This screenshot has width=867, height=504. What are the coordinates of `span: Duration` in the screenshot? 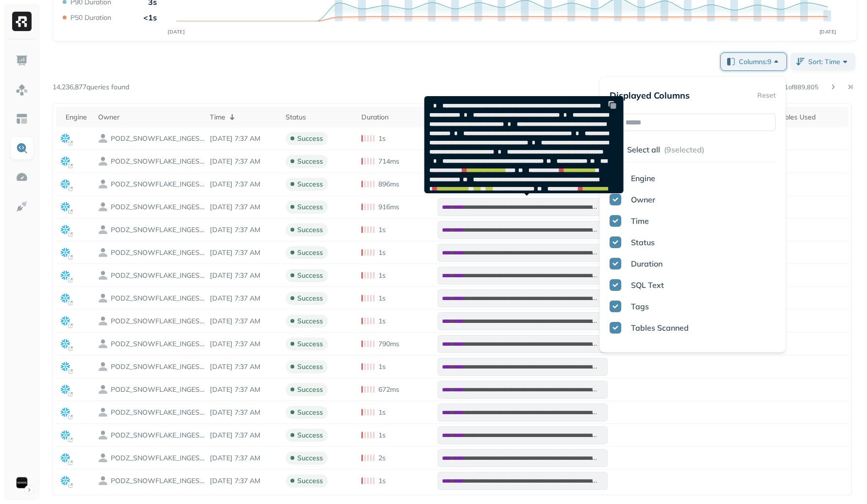 It's located at (647, 263).